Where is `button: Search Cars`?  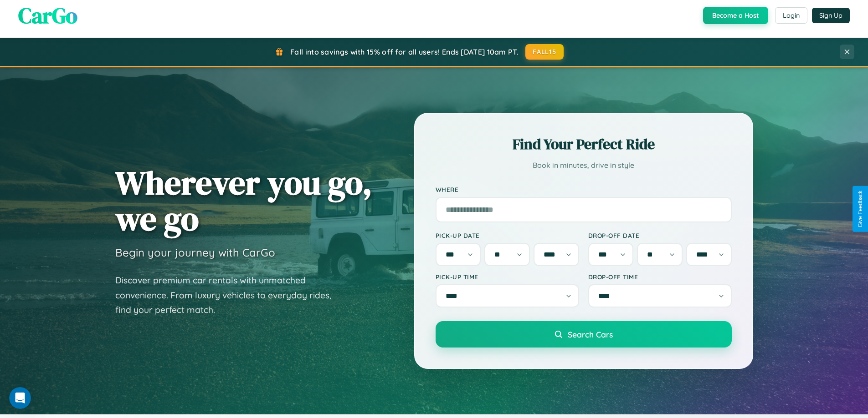
button: Search Cars is located at coordinates (584, 335).